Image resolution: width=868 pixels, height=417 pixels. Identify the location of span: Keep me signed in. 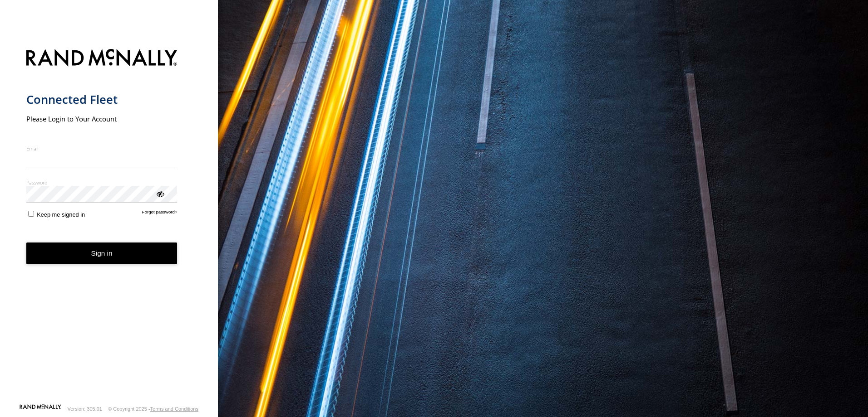
(61, 215).